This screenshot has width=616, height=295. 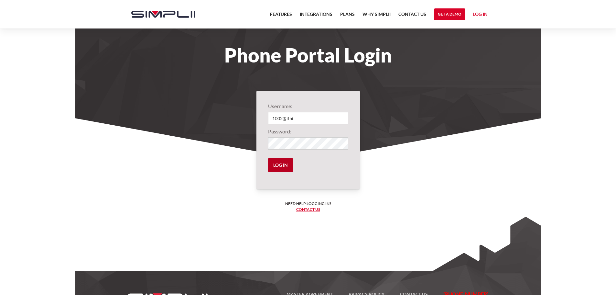 I want to click on a: Log in, so click(x=480, y=15).